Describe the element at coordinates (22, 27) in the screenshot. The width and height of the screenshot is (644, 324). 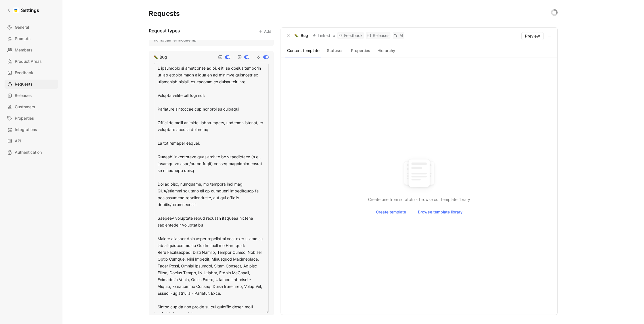
I see `span: General` at that location.